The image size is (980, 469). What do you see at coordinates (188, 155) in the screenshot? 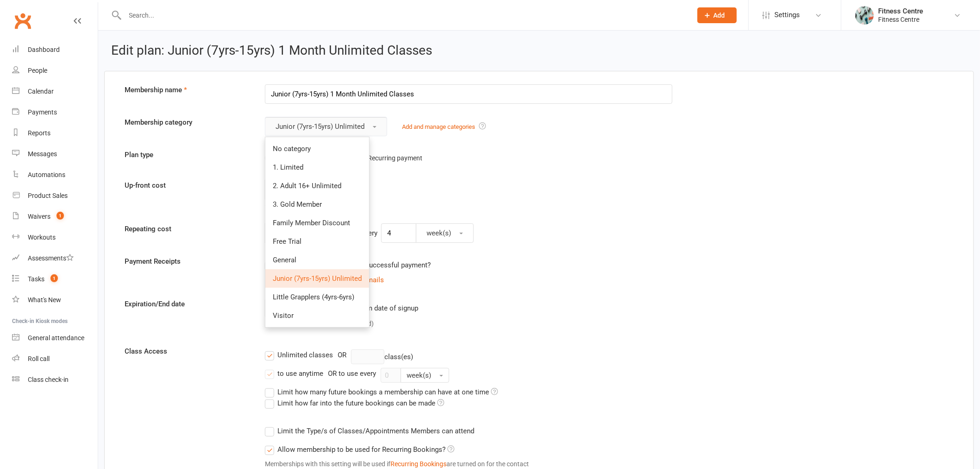
I see `label: Plan type` at bounding box center [188, 155].